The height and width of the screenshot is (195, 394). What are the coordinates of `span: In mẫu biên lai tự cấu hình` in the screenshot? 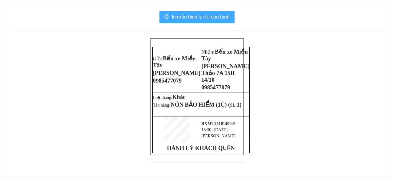 It's located at (201, 17).